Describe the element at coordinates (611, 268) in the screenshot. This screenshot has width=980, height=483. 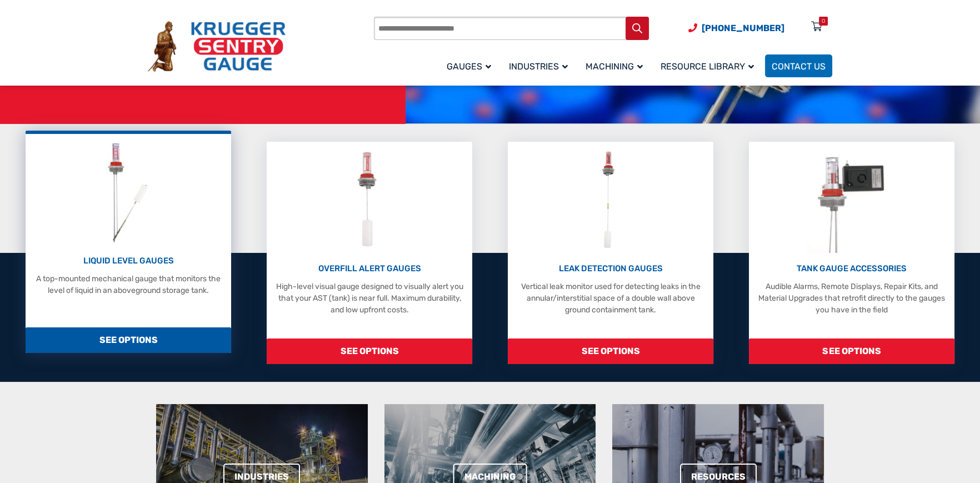
I see `p: LEAK DETECTION GAUGES` at that location.